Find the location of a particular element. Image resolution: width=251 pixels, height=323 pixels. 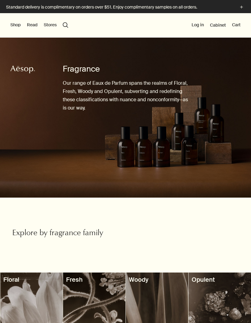

button: Log in is located at coordinates (197, 25).